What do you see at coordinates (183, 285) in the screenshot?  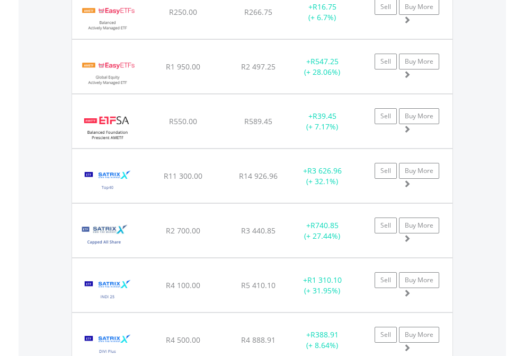 I see `span: R4 100.00` at bounding box center [183, 285].